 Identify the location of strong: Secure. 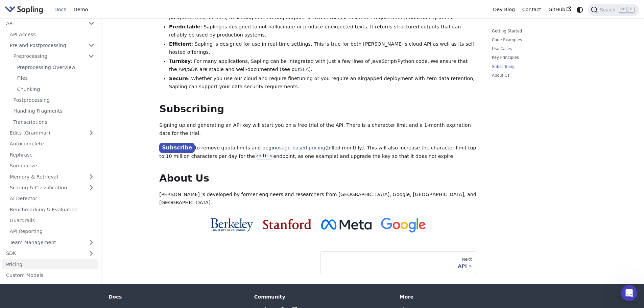
(179, 79).